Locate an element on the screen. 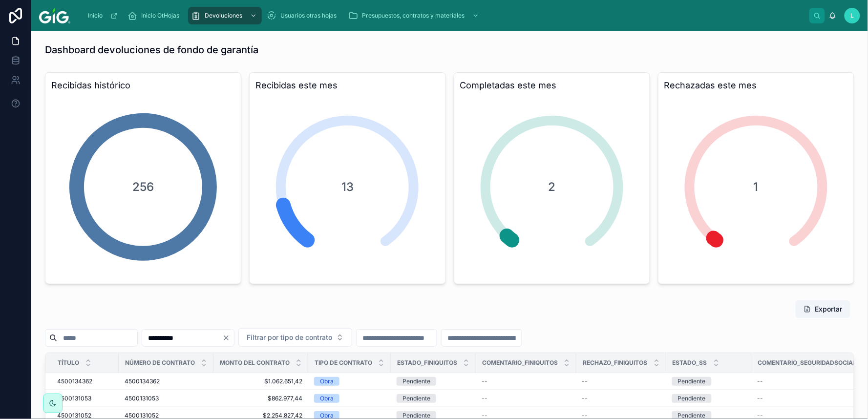  span: Filtrar por tipo de contrato is located at coordinates (289, 337).